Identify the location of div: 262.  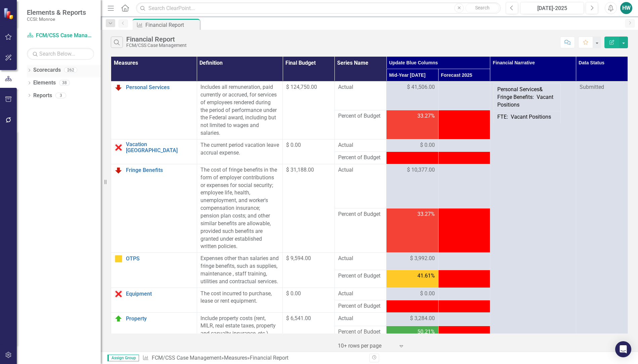
(70, 70).